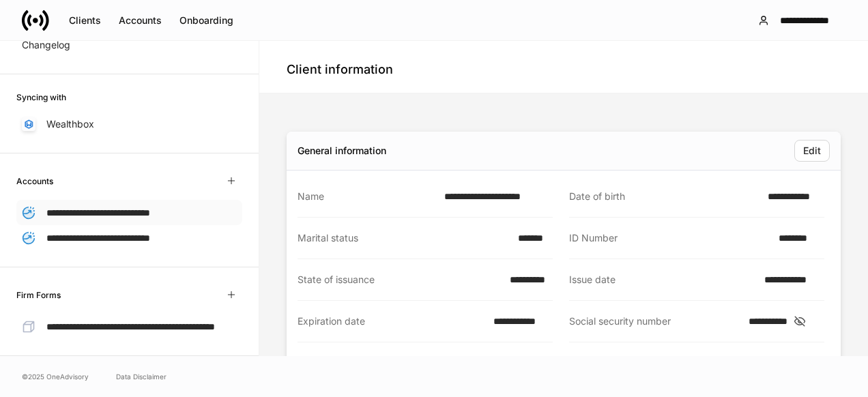  Describe the element at coordinates (670, 238) in the screenshot. I see `div: ID Number` at that location.